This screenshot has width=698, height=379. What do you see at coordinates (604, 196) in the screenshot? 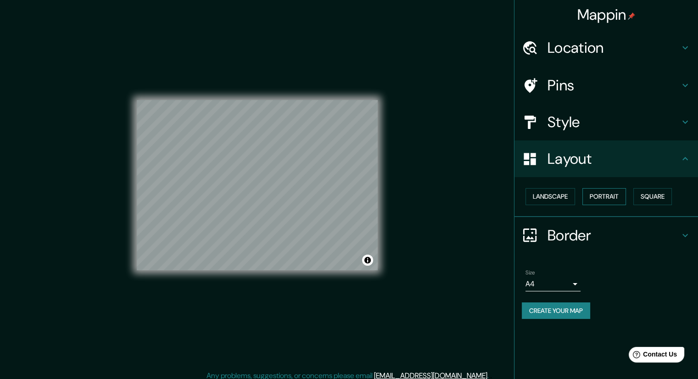
I see `button: Portrait` at bounding box center [604, 196].